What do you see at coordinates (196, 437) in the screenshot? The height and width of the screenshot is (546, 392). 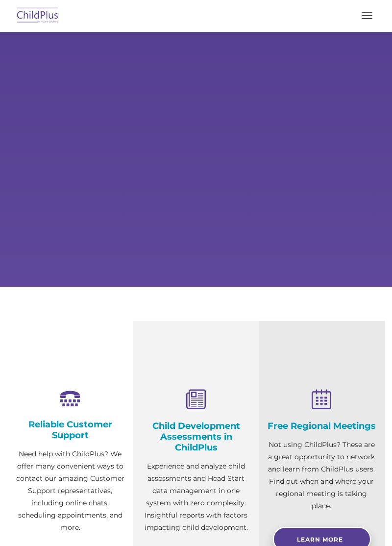 I see `h4: Child Development Assessments in ChildPlus` at bounding box center [196, 437].